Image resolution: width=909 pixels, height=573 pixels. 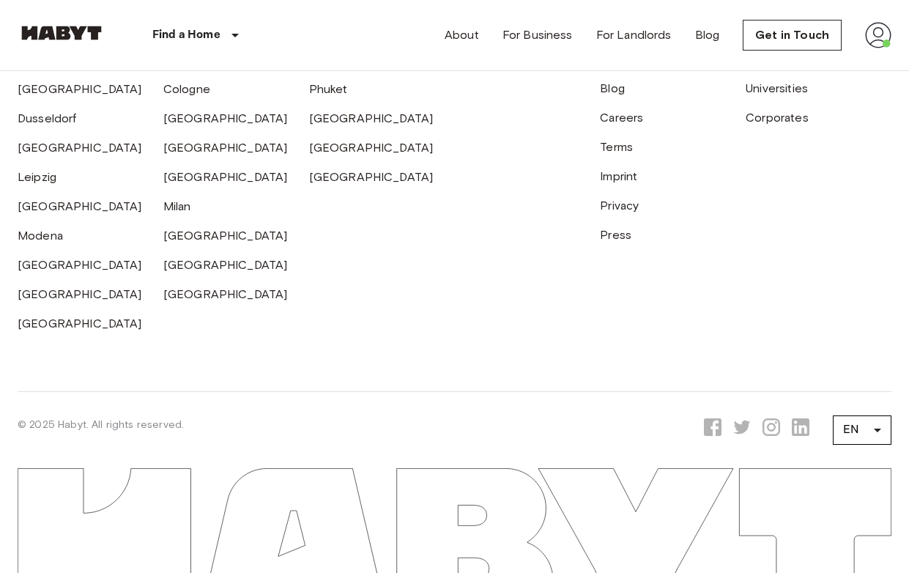 I want to click on a: For Landlords, so click(x=634, y=35).